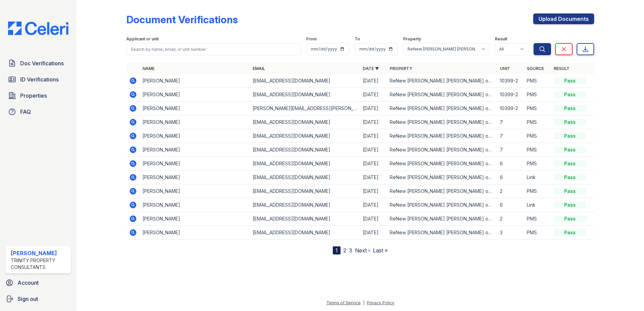 This screenshot has width=644, height=311. I want to click on a: Name, so click(149, 68).